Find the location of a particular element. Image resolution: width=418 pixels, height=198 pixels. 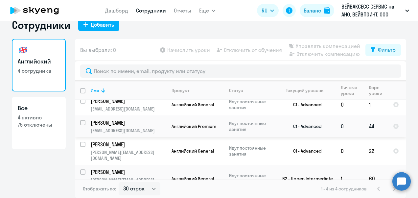

button: ВЕЙВАКСЕСС СЕРВИС на АНО, ВЕЙВПОИНТ, ООО is located at coordinates (376, 11).